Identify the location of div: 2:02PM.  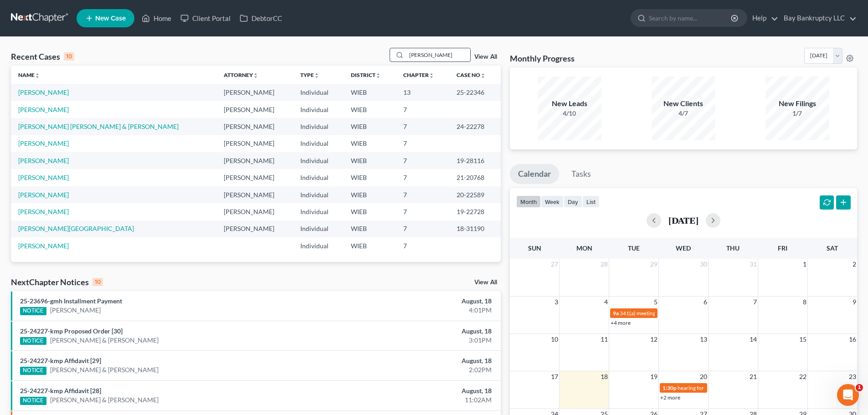
(416, 370).